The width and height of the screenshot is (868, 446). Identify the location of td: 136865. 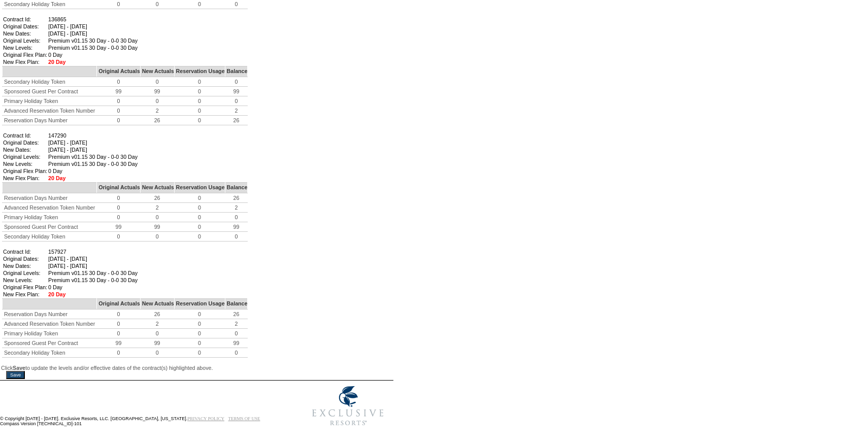
(93, 19).